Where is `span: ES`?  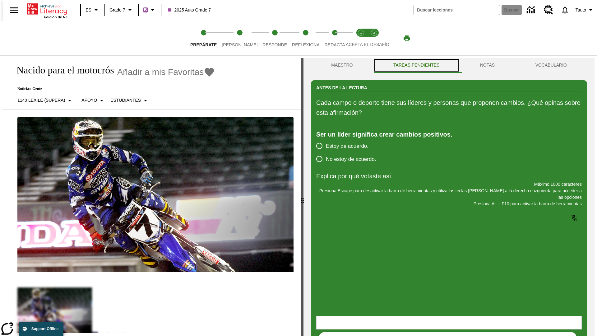 span: ES is located at coordinates (88, 10).